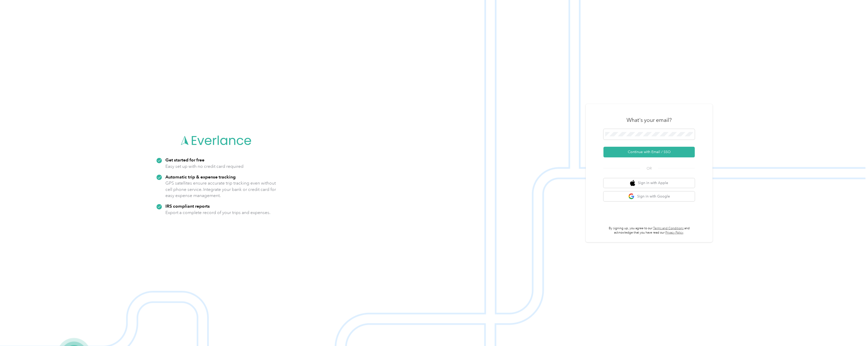 This screenshot has width=868, height=346. Describe the element at coordinates (632, 183) in the screenshot. I see `img: apple logo` at that location.